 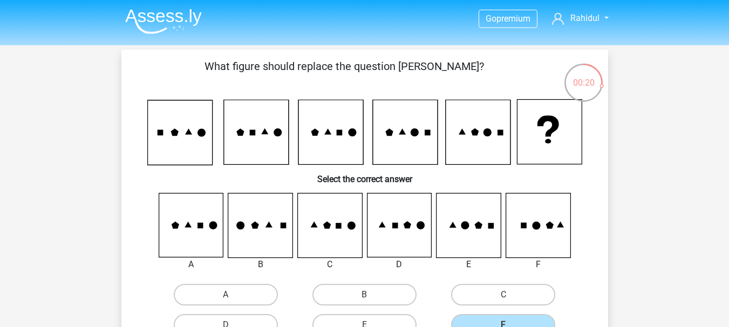 I want to click on div: F, so click(x=538, y=265).